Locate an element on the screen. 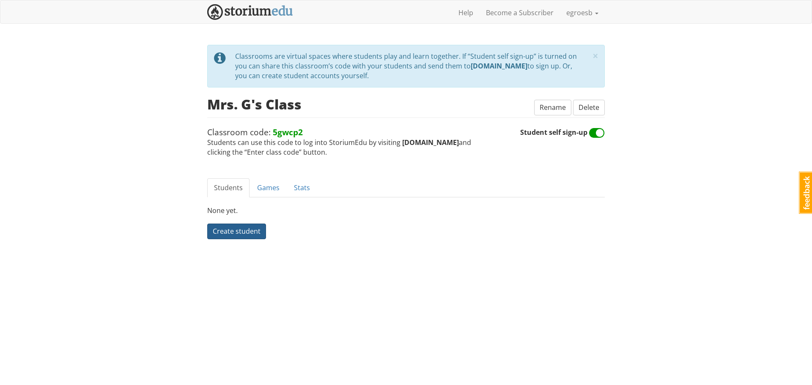 Image resolution: width=812 pixels, height=385 pixels. button: Create student is located at coordinates (237, 231).